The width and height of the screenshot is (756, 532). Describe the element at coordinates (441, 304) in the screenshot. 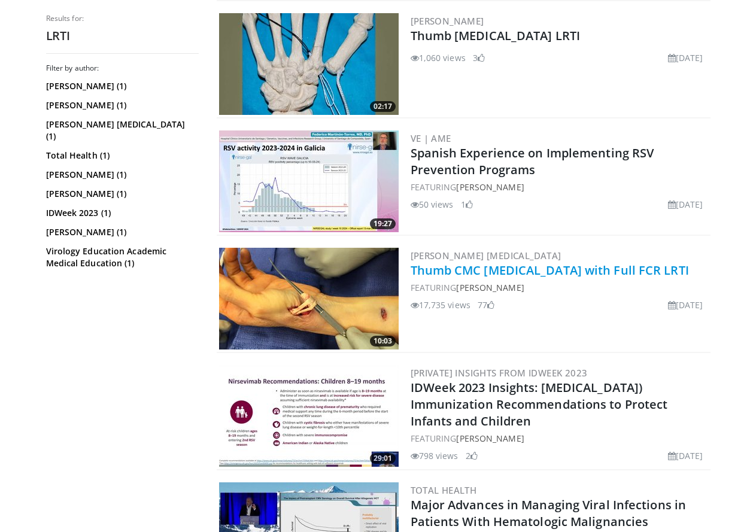

I see `li: 17,735 views` at that location.